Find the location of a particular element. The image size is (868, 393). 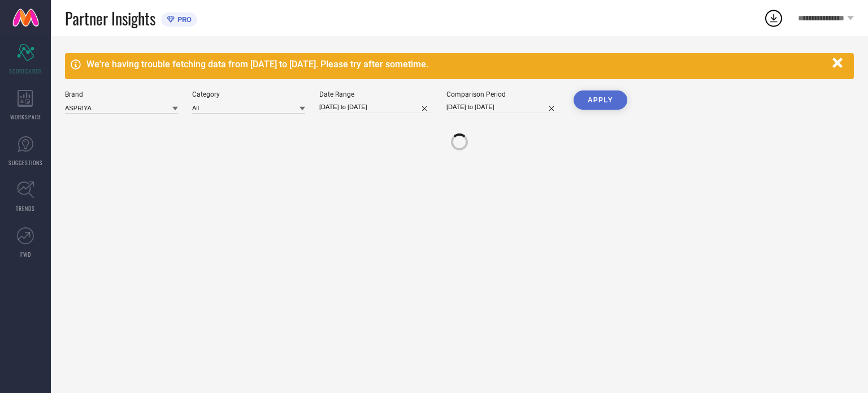

input: Select comparison period is located at coordinates (503, 107).